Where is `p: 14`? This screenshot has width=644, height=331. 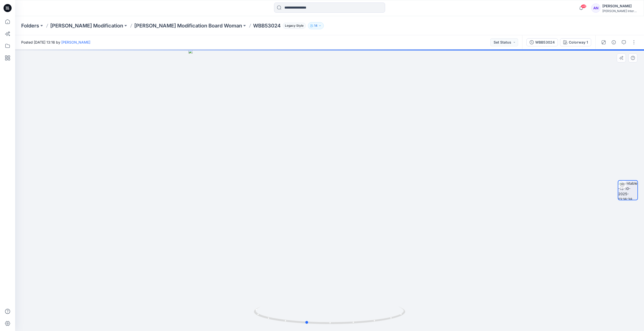
p: 14 is located at coordinates (316, 26).